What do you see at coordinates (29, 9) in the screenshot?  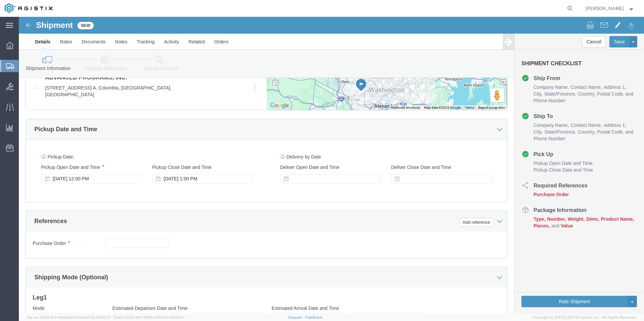 I see `img: logo` at bounding box center [29, 9].